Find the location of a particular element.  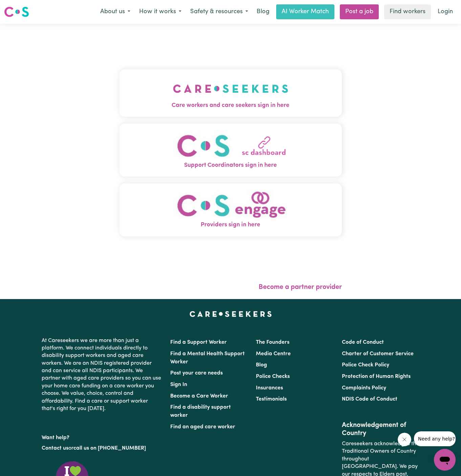

p: Want help? is located at coordinates (102, 436).